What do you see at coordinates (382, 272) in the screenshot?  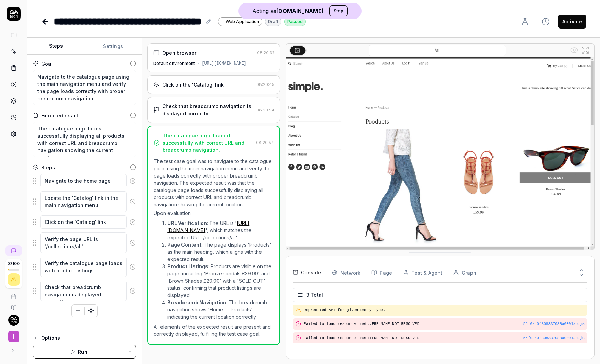 I see `button: Page` at bounding box center [382, 272].